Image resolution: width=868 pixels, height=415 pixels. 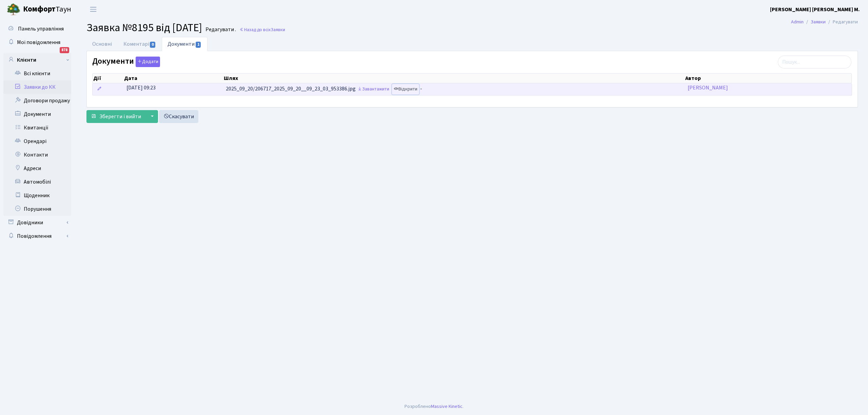 I want to click on small: Редагувати ., so click(x=220, y=29).